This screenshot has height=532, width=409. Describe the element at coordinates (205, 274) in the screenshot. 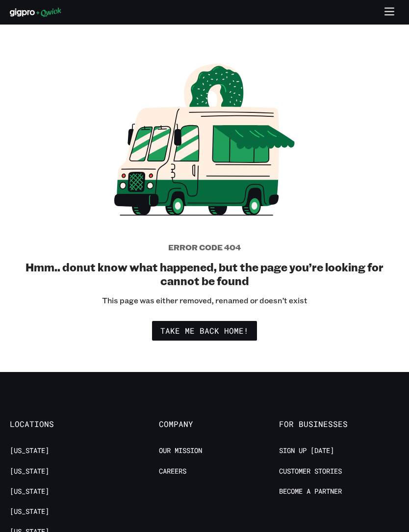

I see `h2: Hmm.. donut know what happened, but the page you’re looking for cannot be found` at that location.